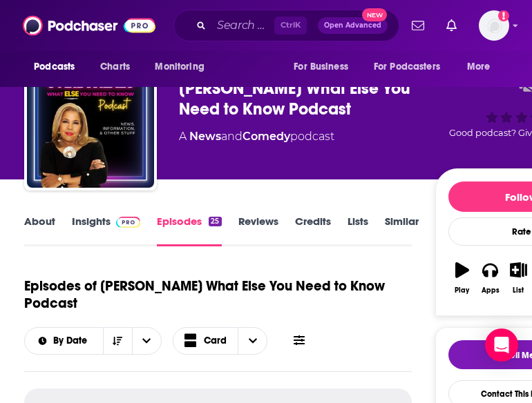 This screenshot has height=403, width=532. What do you see at coordinates (504, 16) in the screenshot?
I see `svg: Add a profile image` at bounding box center [504, 16].